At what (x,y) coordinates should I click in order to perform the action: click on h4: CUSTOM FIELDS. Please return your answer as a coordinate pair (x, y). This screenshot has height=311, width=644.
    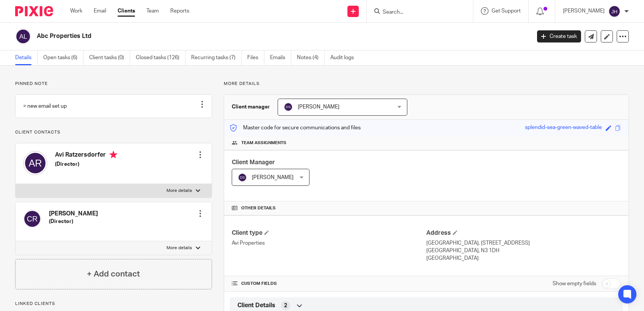
    Looking at the image, I should click on (329, 284).